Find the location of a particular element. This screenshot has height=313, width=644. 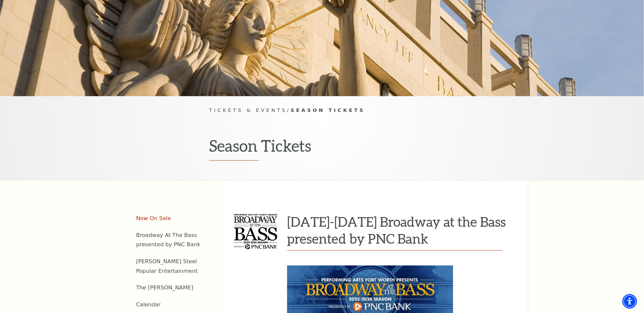

div: Accessibility Menu is located at coordinates (630, 301).